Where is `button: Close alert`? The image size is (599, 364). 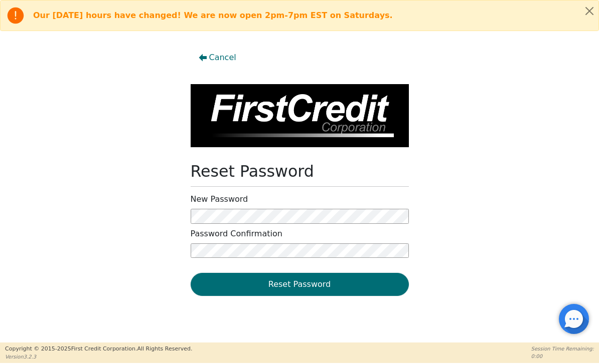
button: Close alert is located at coordinates (589, 10).